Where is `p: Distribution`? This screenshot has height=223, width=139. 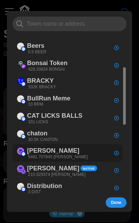 p: Distribution is located at coordinates (44, 186).